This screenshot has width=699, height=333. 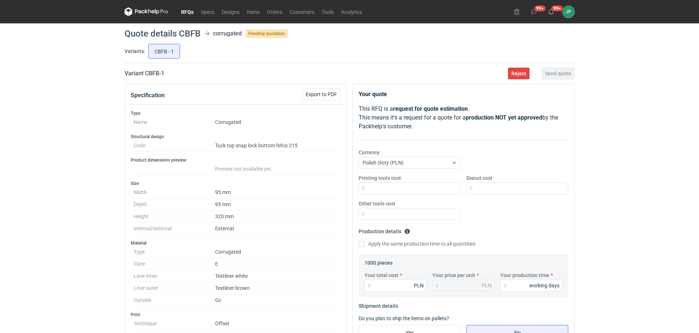 I want to click on h3: Print, so click(x=235, y=314).